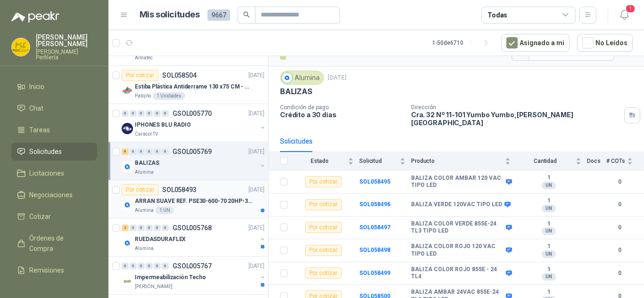 This screenshot has width=644, height=298. What do you see at coordinates (40, 130) in the screenshot?
I see `span: Tareas` at bounding box center [40, 130].